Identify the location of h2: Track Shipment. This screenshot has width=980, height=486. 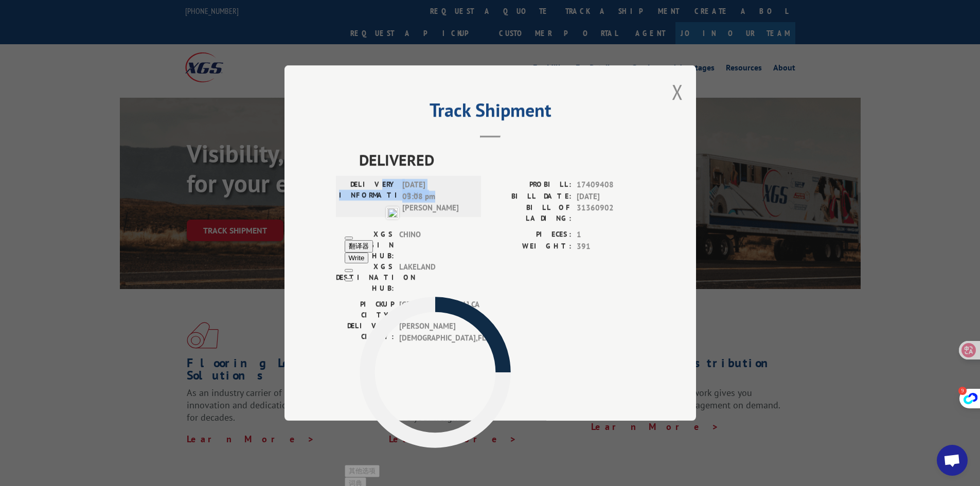
(490, 112).